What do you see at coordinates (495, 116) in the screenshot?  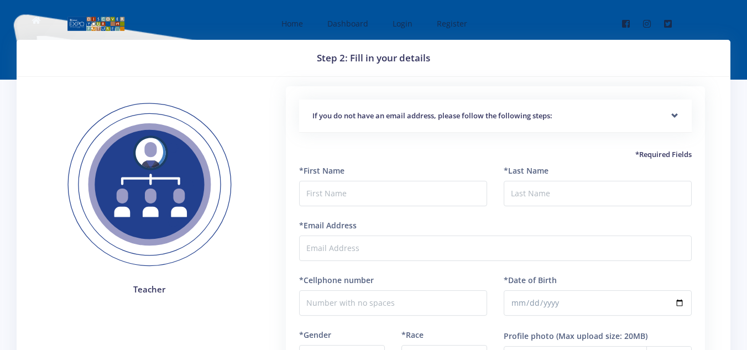 I see `h5: If you do not have an email address, please follow the following steps:` at bounding box center [495, 116].